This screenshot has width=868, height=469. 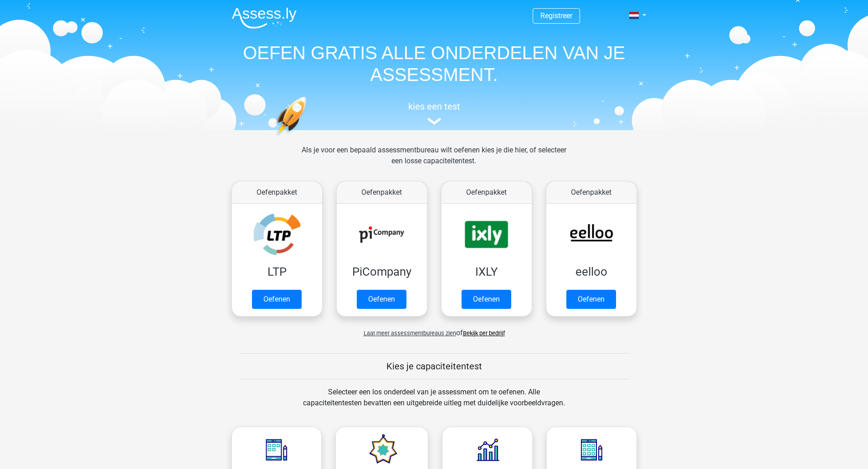 I want to click on div: of, so click(x=434, y=329).